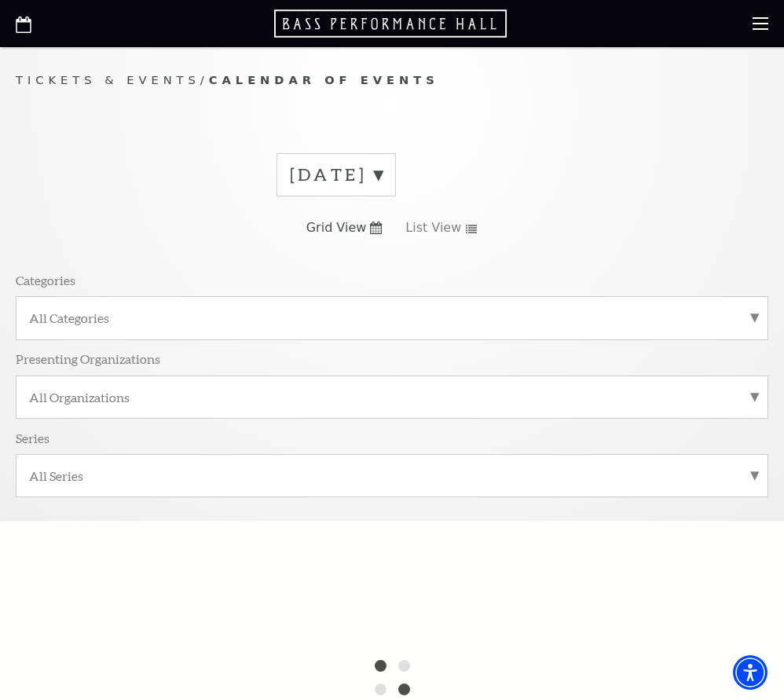 The height and width of the screenshot is (700, 784). What do you see at coordinates (32, 437) in the screenshot?
I see `p: Series` at bounding box center [32, 437].